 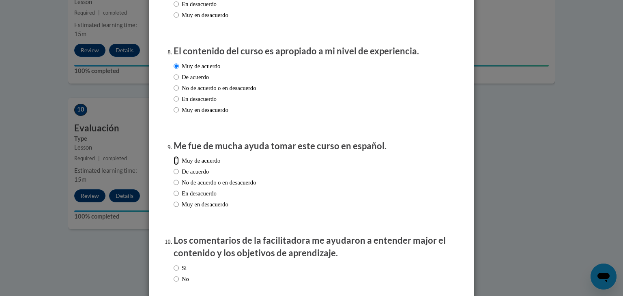 I want to click on input: No, so click(x=176, y=279).